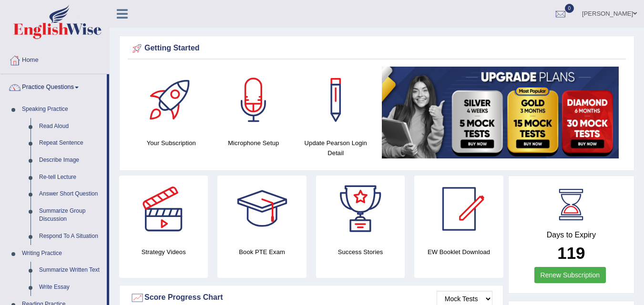  What do you see at coordinates (70, 270) in the screenshot?
I see `a: Summarize Written Text` at bounding box center [70, 270].